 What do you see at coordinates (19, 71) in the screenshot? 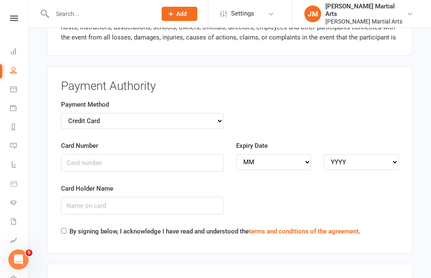
I see `a: People` at bounding box center [19, 71].